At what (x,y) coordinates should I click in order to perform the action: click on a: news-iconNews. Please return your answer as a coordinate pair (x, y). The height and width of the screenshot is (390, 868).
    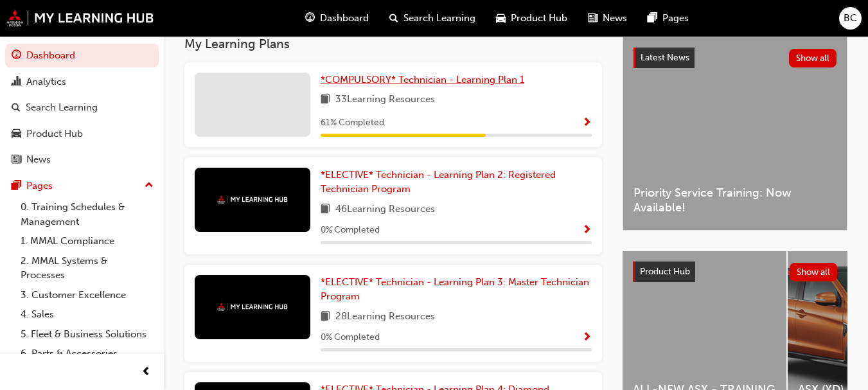
    Looking at the image, I should click on (607, 18).